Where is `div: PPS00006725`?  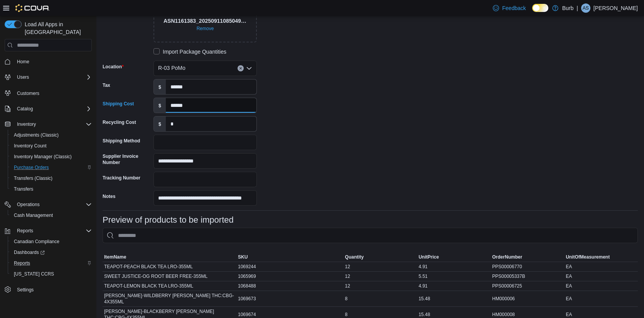
div: PPS00006725 is located at coordinates (527, 286).